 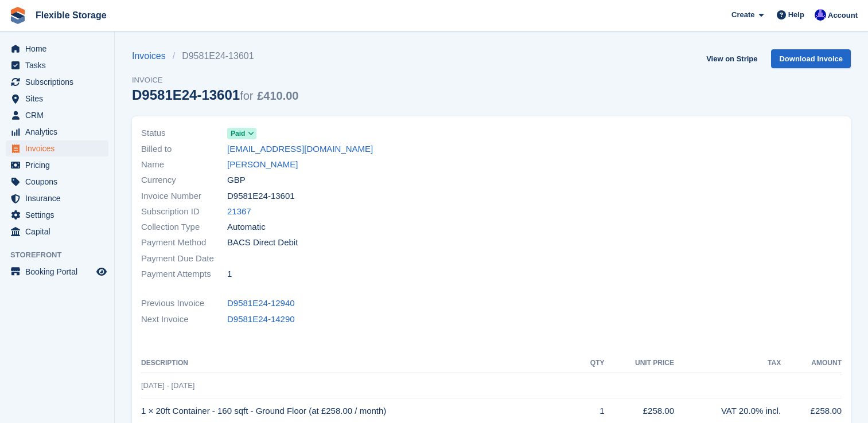 What do you see at coordinates (184, 133) in the screenshot?
I see `span: Status` at bounding box center [184, 133].